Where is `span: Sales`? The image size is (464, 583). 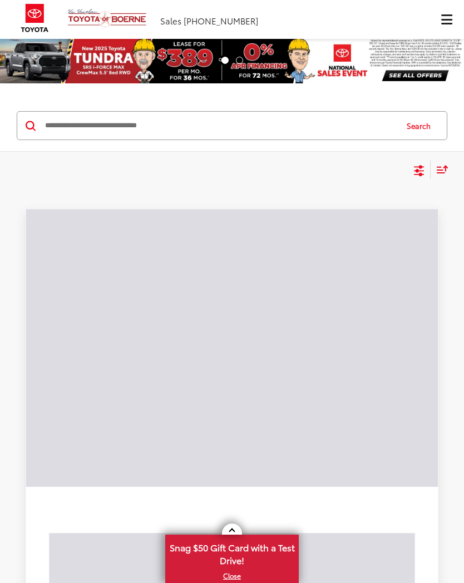
span: Sales is located at coordinates (171, 21).